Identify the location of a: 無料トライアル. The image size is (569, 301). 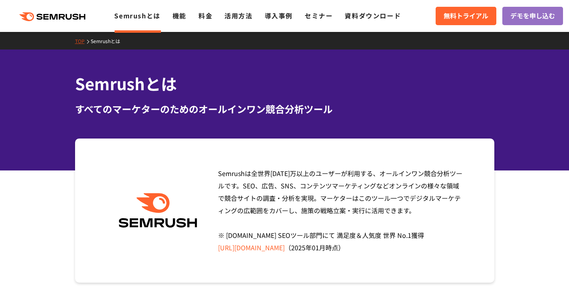
(466, 16).